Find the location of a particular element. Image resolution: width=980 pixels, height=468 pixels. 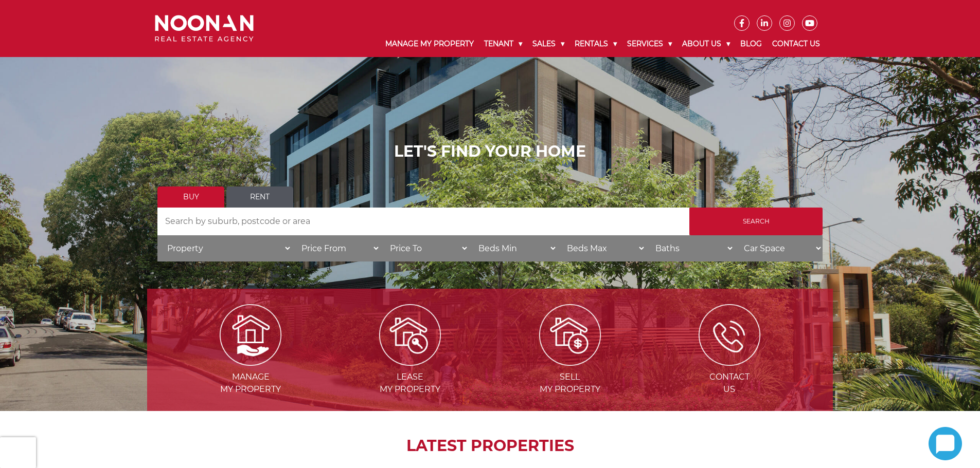

a: About Us is located at coordinates (705, 43).